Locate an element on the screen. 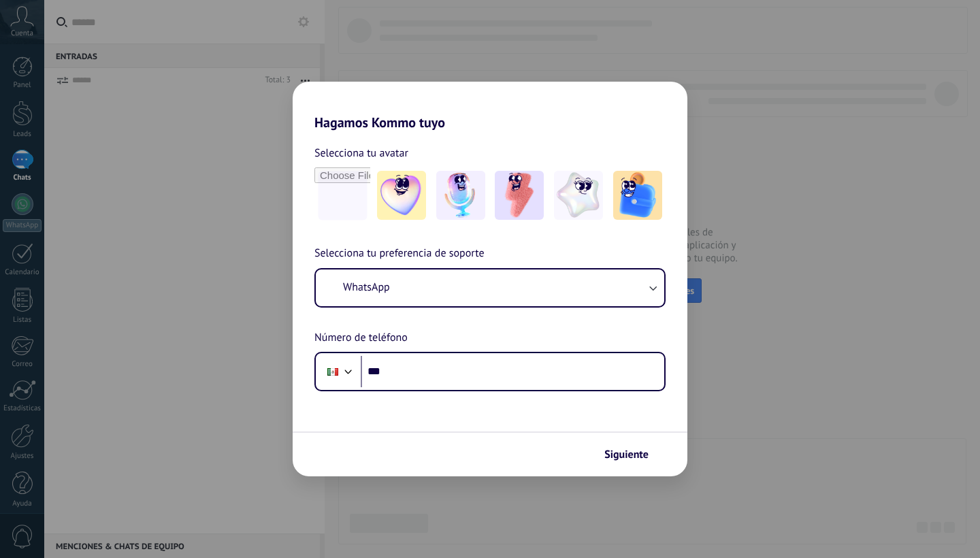 The width and height of the screenshot is (980, 558). img: -3.jpeg is located at coordinates (519, 196).